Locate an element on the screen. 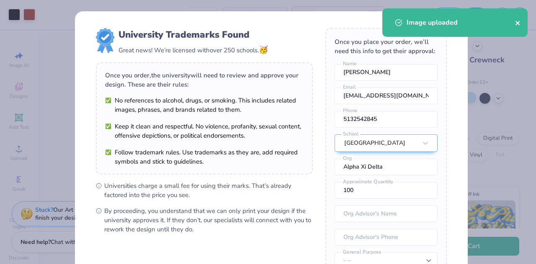 The width and height of the screenshot is (536, 264). div: Great news! We’re licensed with over 250 schools. is located at coordinates (193, 50).